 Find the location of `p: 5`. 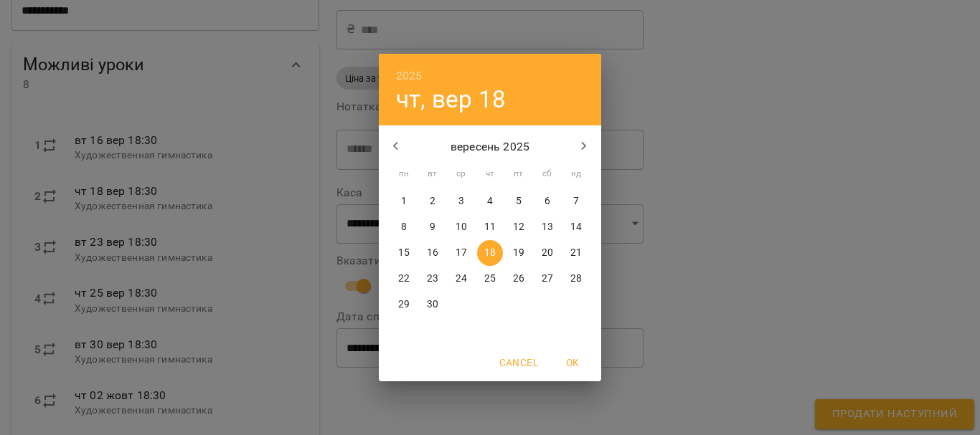

p: 5 is located at coordinates (518, 202).